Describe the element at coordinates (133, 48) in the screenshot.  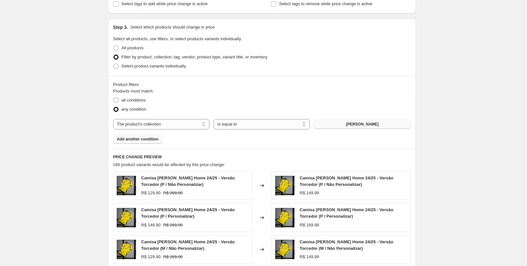
I see `span: All products` at that location.